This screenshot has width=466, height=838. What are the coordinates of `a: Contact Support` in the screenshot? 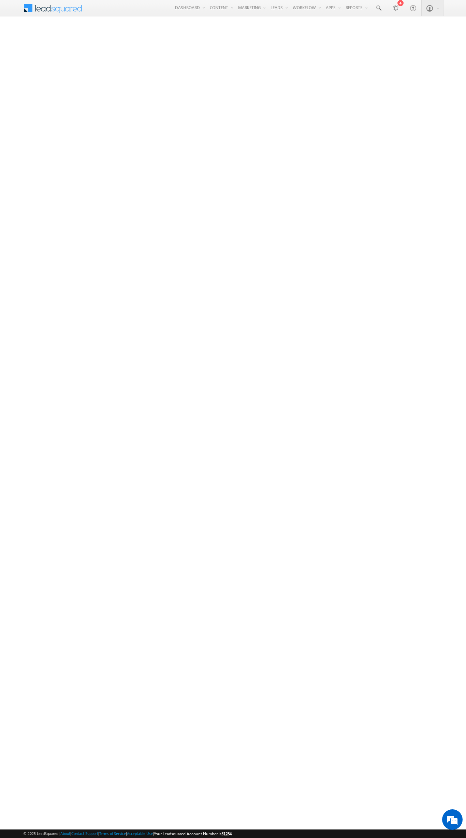 It's located at (85, 834).